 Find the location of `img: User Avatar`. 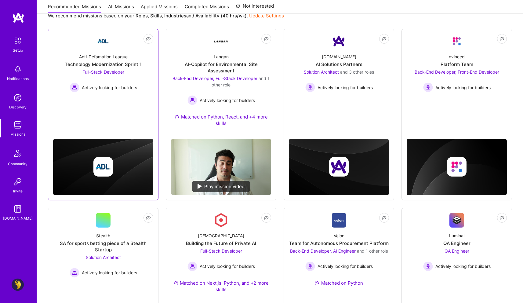

img: User Avatar is located at coordinates (18, 284).